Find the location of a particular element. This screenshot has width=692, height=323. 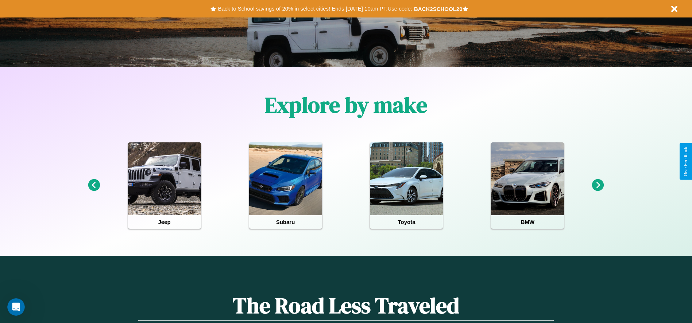

h4: Toyota is located at coordinates (406, 222).